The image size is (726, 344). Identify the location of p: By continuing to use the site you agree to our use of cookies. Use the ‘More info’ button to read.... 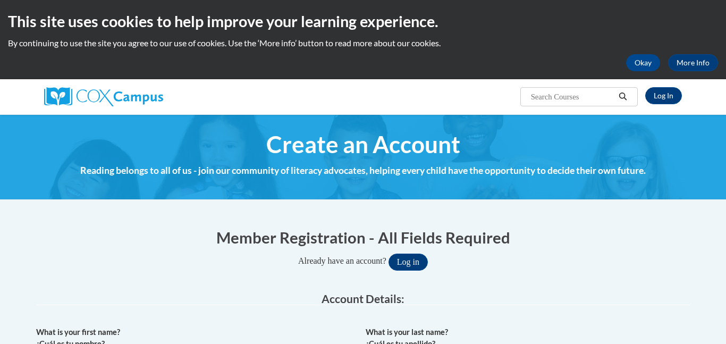
(363, 43).